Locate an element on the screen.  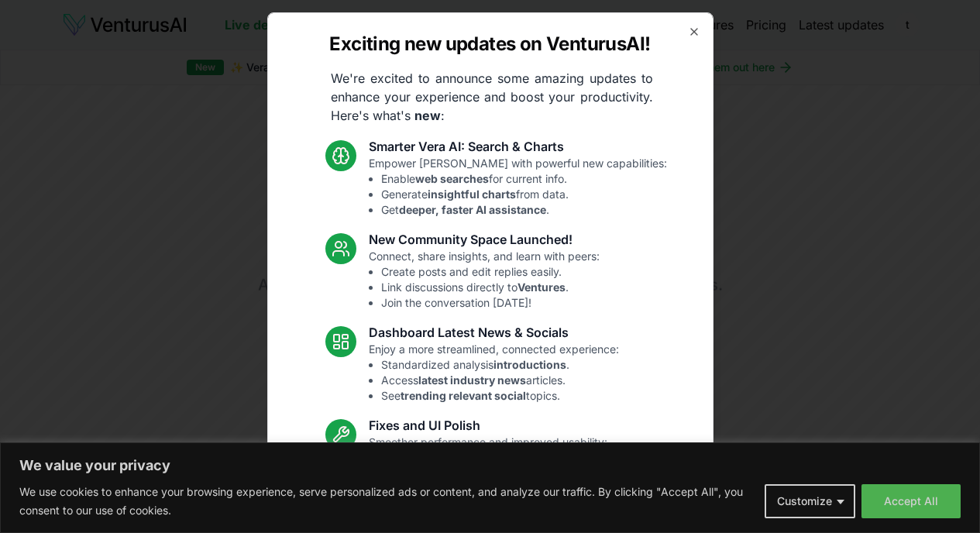
p: Smoother performance and improved usability: is located at coordinates (488, 465).